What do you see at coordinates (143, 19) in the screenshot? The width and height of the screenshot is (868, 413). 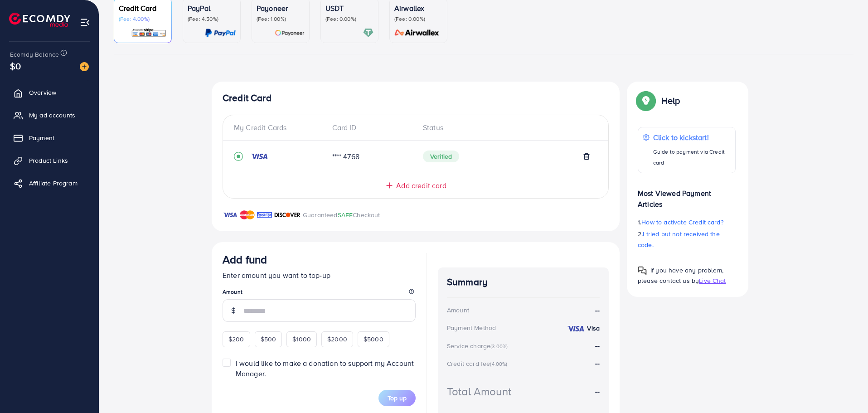 I see `p: (Fee: 4.00%)` at bounding box center [143, 19].